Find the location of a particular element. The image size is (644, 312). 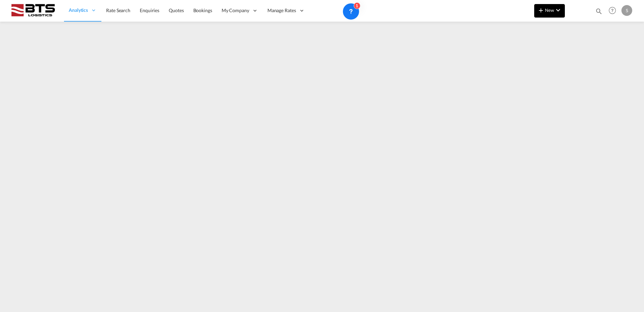

img: cdcc71d0be7811ed9adfbf939d2aa0e8.png is located at coordinates (32, 11).